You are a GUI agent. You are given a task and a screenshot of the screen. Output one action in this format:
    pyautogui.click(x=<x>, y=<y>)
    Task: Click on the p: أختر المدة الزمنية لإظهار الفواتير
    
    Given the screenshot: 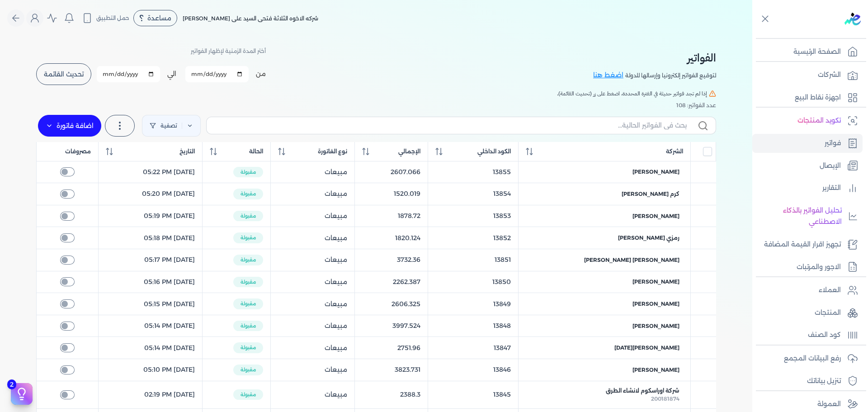 What is the action you would take?
    pyautogui.click(x=228, y=51)
    